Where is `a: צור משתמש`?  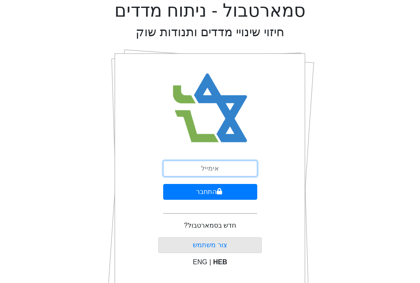
a: צור משתמש is located at coordinates (210, 245).